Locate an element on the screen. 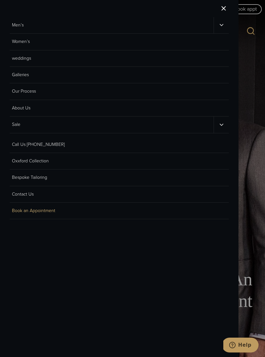 The width and height of the screenshot is (265, 357). a: Bespoke Tailoring is located at coordinates (119, 178).